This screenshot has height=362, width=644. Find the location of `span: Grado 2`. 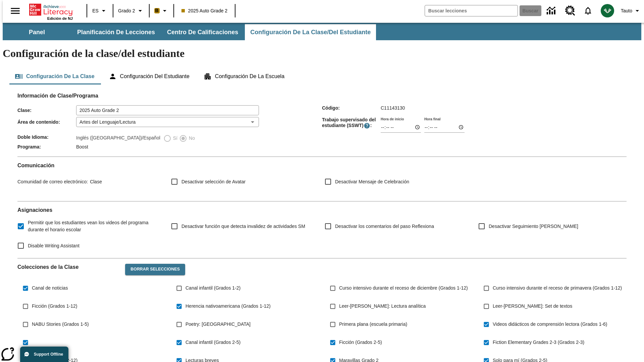

span: Grado 2 is located at coordinates (126, 11).